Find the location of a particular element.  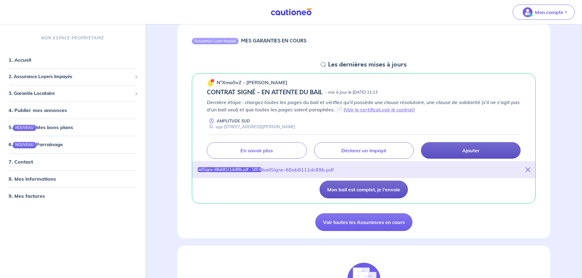

p: Mon compte is located at coordinates (549, 12).